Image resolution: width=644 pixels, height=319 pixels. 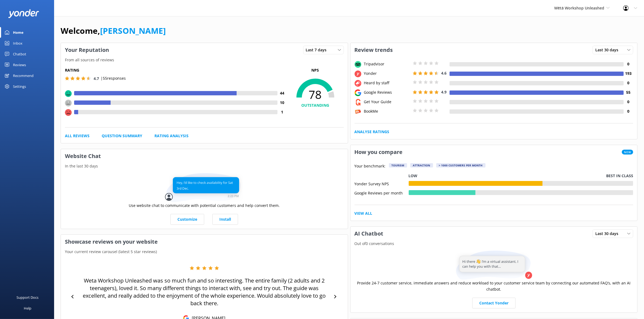 I want to click on h3: AI Chatbot, so click(x=369, y=234).